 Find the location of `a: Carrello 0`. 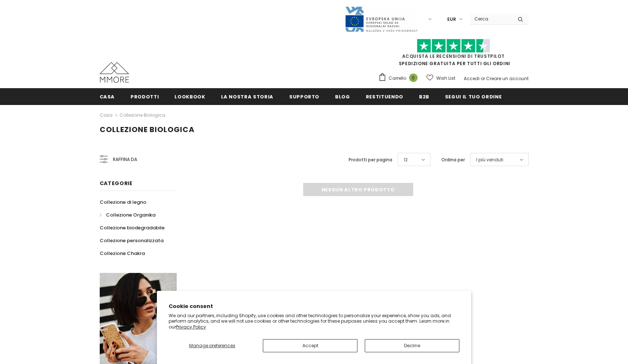

a: Carrello 0 is located at coordinates (400, 79).